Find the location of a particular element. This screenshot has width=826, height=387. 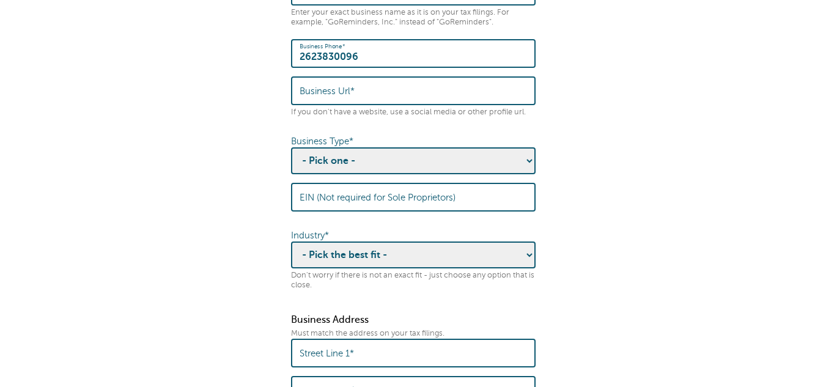

p: Business Address is located at coordinates (413, 320).